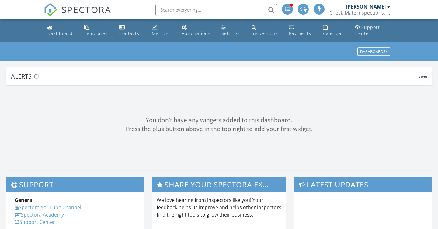  Describe the element at coordinates (129, 33) in the screenshot. I see `div: Contacts` at that location.